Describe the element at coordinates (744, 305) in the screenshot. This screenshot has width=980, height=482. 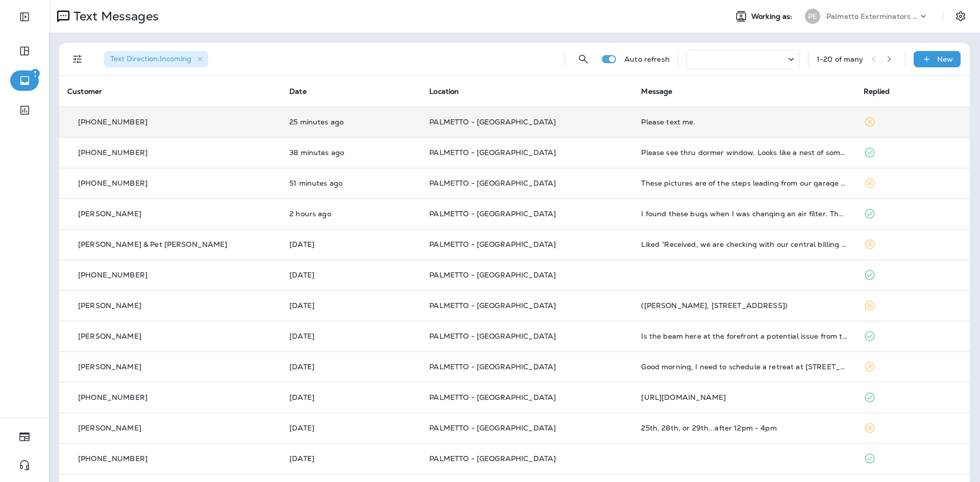
I see `div: (Pam Ireland, 820 Fiddlers Point Lane)` at that location.